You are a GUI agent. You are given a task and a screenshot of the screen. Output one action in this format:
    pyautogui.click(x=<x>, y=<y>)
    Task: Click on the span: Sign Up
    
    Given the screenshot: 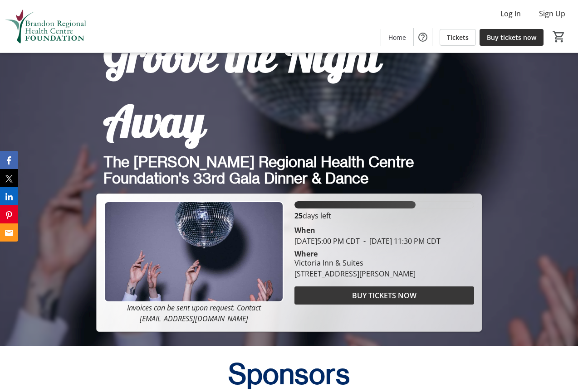 What is the action you would take?
    pyautogui.click(x=552, y=13)
    